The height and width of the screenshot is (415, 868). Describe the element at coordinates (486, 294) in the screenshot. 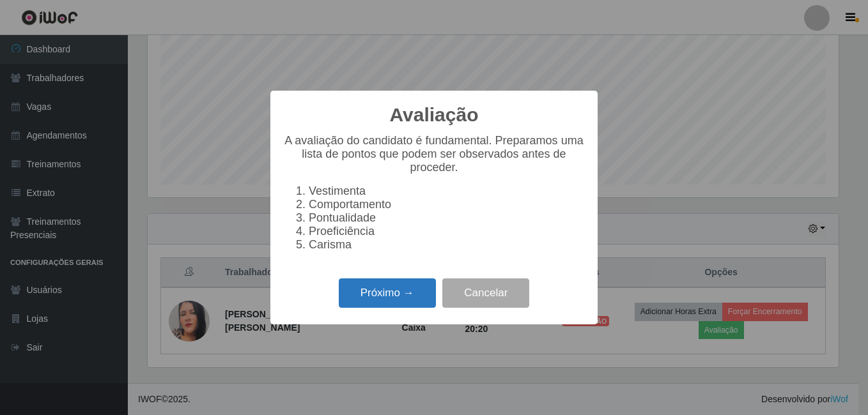

I see `button: Cancelar` at that location.